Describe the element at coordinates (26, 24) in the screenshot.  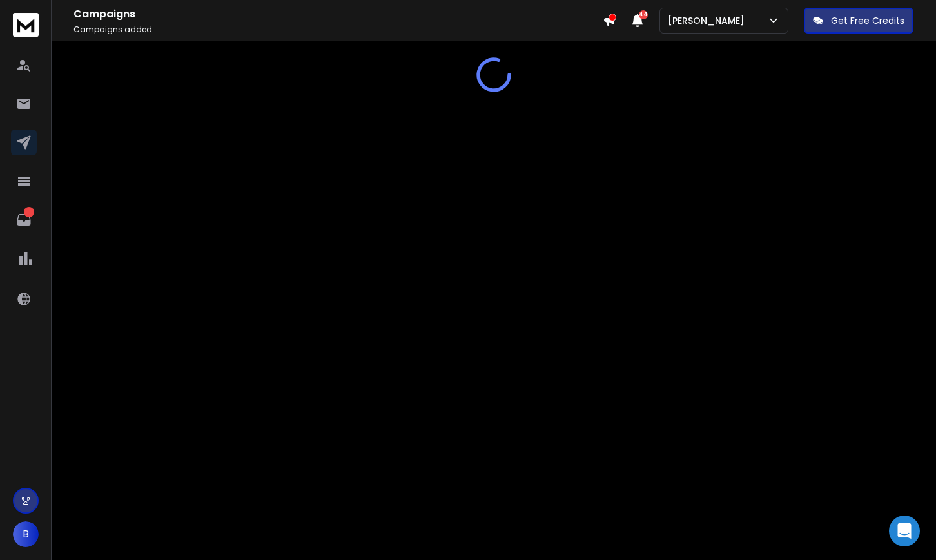
I see `img: logo` at that location.